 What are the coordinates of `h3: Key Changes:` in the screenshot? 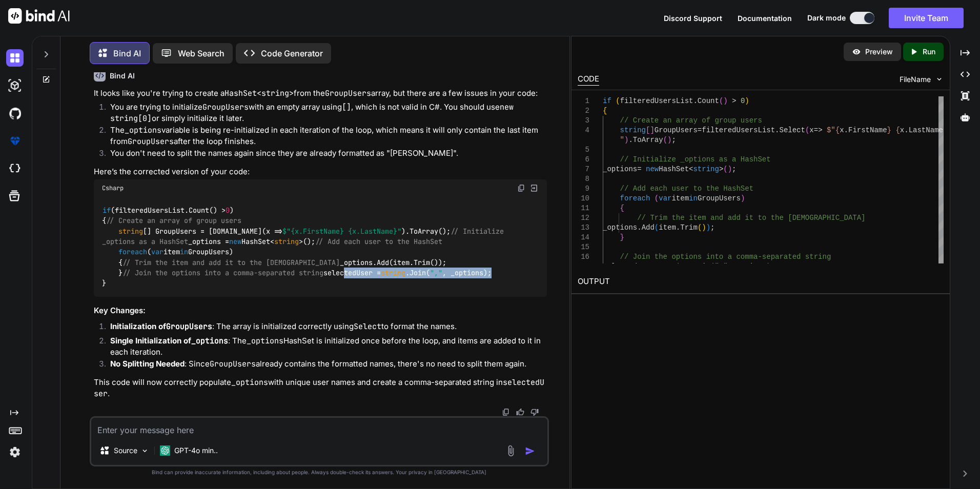 It's located at (320, 311).